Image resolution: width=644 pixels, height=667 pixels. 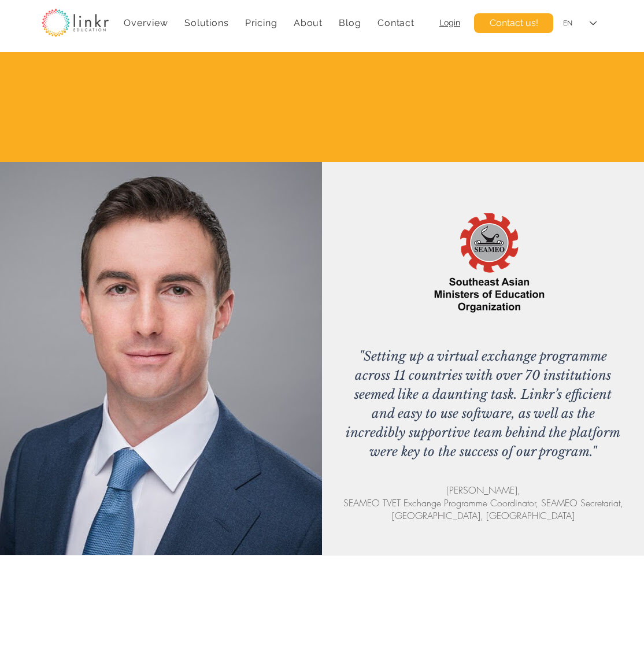 What do you see at coordinates (514, 23) in the screenshot?
I see `span: Contact us!` at bounding box center [514, 23].